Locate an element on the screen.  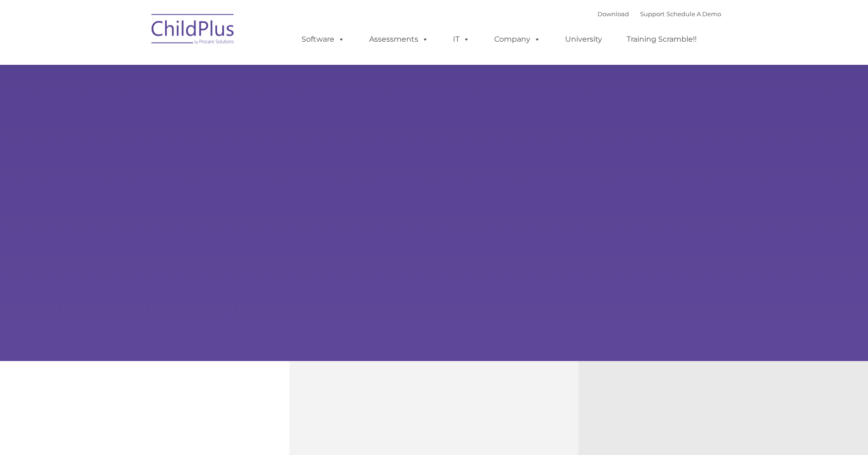
a: Support is located at coordinates (653, 14).